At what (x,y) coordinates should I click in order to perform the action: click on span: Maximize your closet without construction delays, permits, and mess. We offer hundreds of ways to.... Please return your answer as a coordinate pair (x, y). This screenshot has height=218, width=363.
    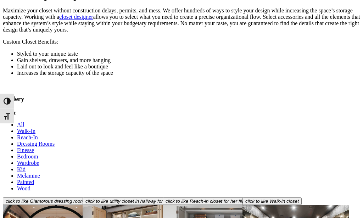
    Looking at the image, I should click on (178, 13).